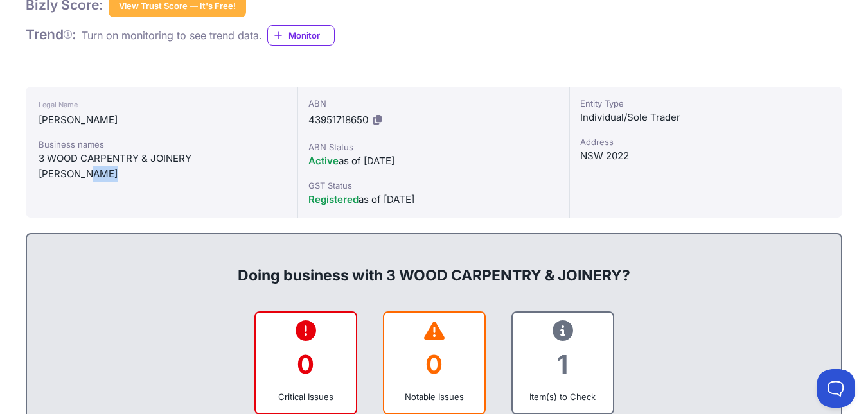 This screenshot has height=414, width=868. I want to click on div: Critical Issues, so click(306, 396).